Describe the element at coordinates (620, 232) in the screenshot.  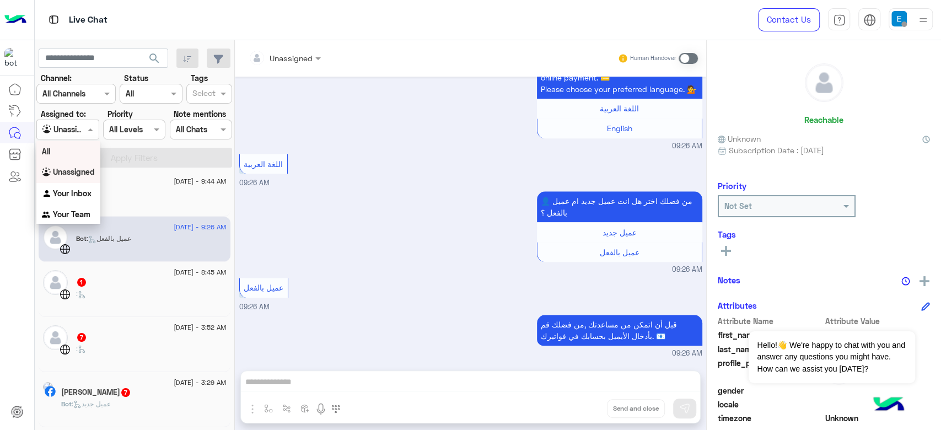
I see `span: عميل جديد` at that location.